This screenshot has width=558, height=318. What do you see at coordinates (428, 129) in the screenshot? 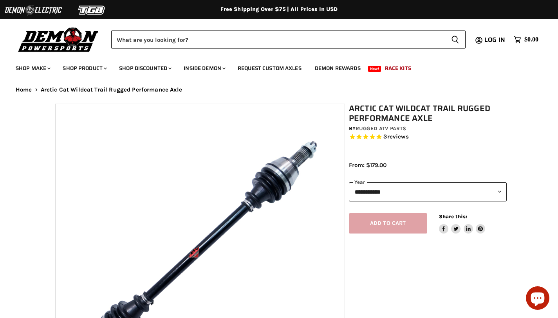
I see `div: by` at bounding box center [428, 129].